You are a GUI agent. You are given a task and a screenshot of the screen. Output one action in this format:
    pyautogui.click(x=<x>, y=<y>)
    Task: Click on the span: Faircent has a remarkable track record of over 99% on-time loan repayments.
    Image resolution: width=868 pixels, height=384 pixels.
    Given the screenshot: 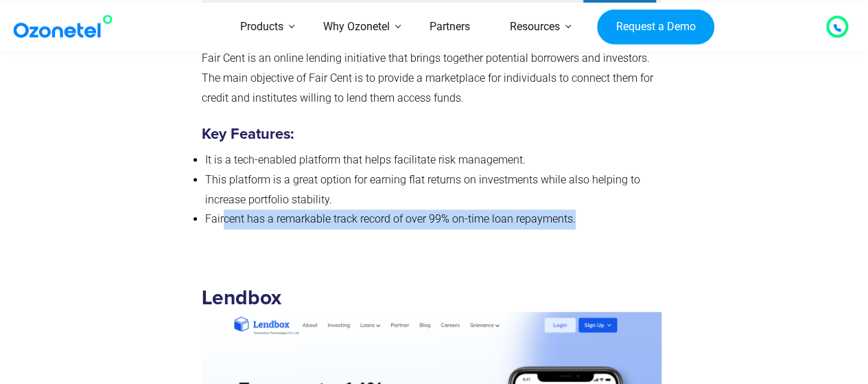 What is the action you would take?
    pyautogui.click(x=390, y=219)
    